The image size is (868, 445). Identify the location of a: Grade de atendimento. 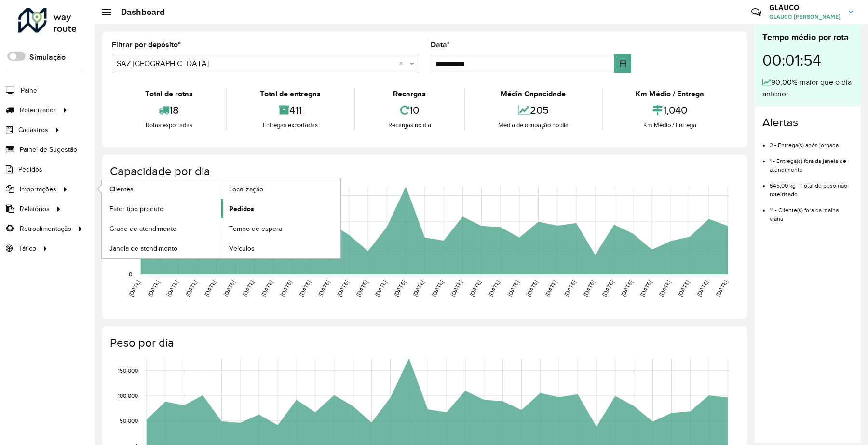
(161, 229).